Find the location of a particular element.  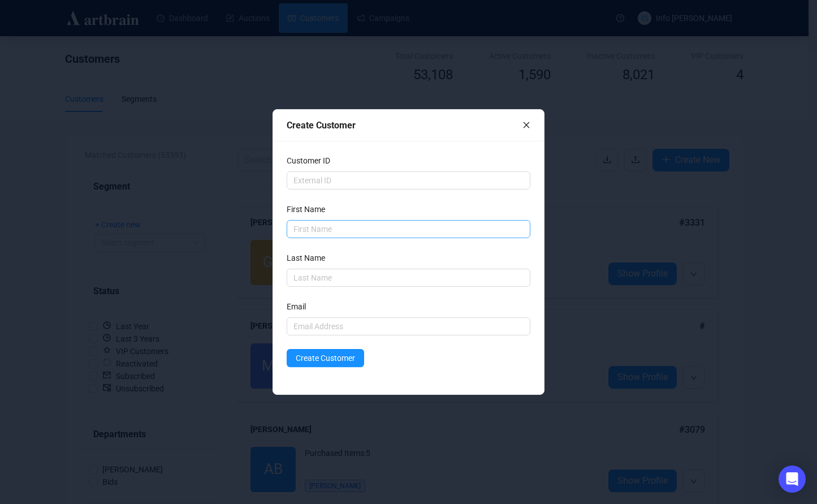

input: External ID is located at coordinates (409, 180).